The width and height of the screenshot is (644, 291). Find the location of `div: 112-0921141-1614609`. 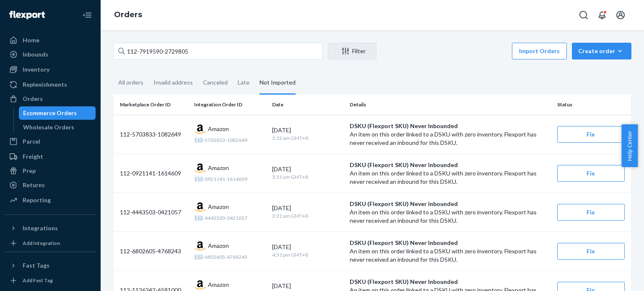

div: 112-0921141-1614609 is located at coordinates (153, 173).